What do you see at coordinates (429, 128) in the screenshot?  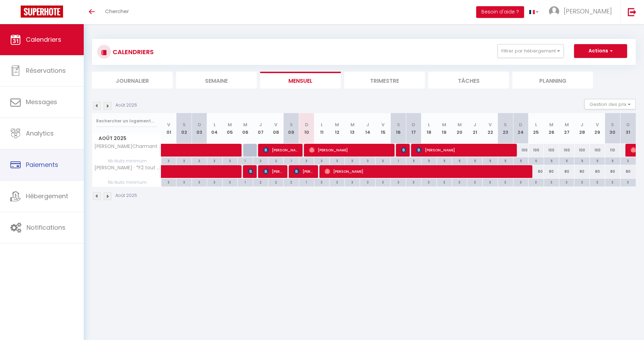 I see `th: 18` at bounding box center [429, 128].